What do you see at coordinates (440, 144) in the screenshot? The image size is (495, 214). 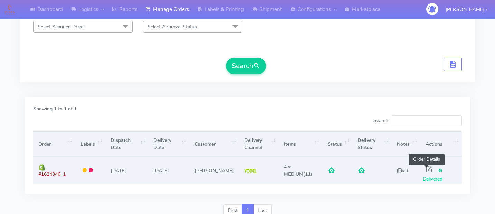 I see `th: Actions: activate to sort column ascending` at bounding box center [440, 144].